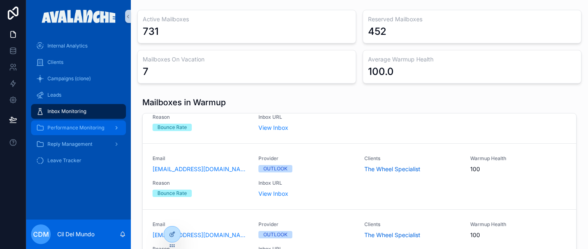 The image size is (588, 249). What do you see at coordinates (79, 46) in the screenshot?
I see `a: Internal Analytics` at bounding box center [79, 46].